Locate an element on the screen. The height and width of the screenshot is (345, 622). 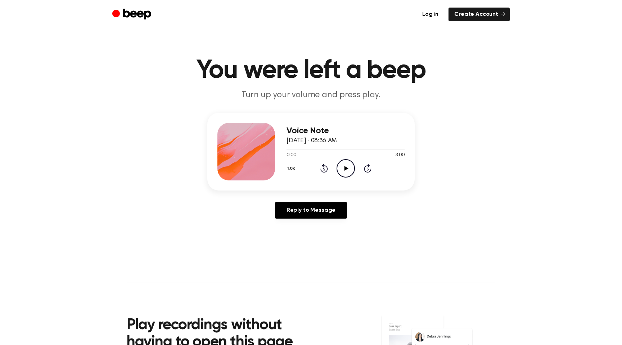
button: 1.0x is located at coordinates (292, 169).